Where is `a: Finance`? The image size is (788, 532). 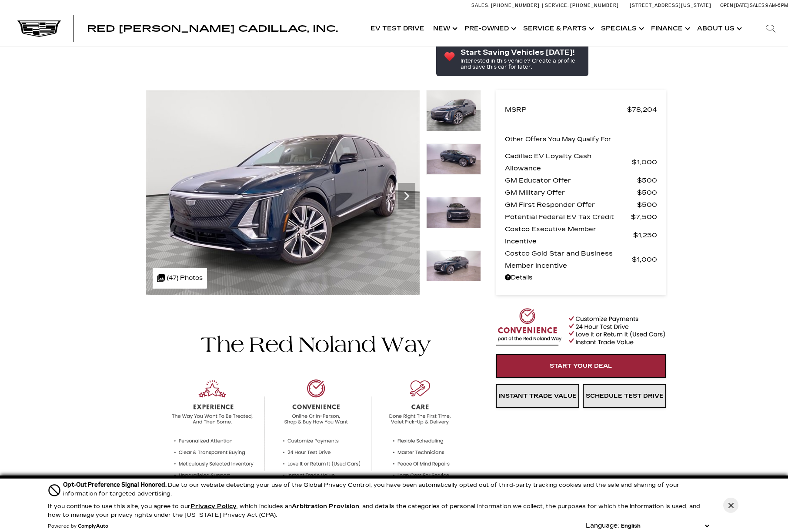 a: Finance is located at coordinates (670, 28).